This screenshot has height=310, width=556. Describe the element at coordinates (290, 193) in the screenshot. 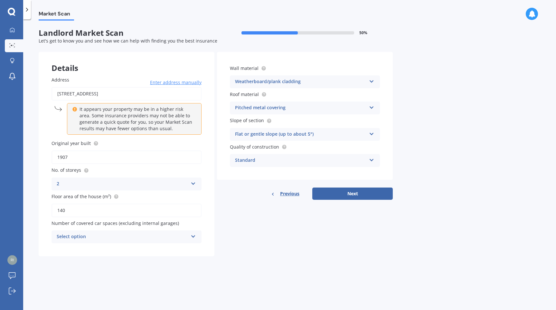

I see `span: Previous` at that location.